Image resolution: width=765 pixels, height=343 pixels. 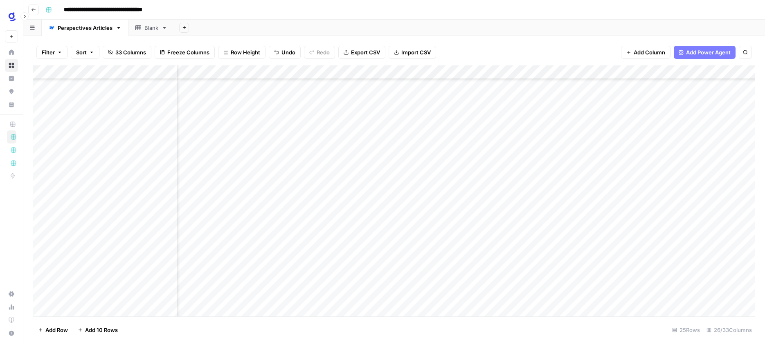 What do you see at coordinates (285, 52) in the screenshot?
I see `button: Undo` at bounding box center [285, 52].